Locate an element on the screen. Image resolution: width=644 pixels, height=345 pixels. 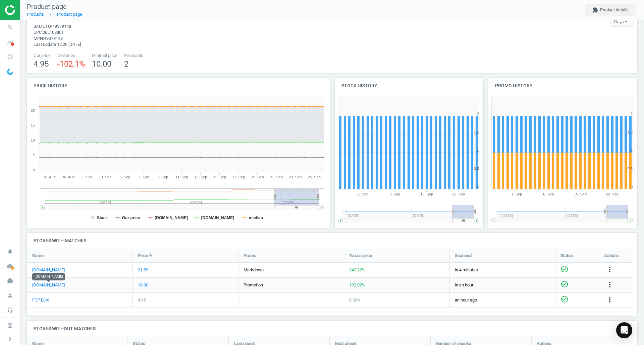
h4: Price history is located at coordinates (178, 86).